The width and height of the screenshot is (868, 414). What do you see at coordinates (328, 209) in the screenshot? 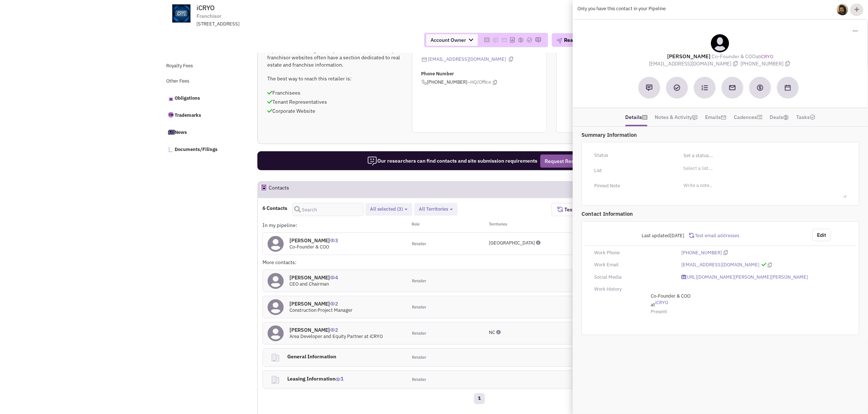
I see `input: Search` at bounding box center [328, 209].